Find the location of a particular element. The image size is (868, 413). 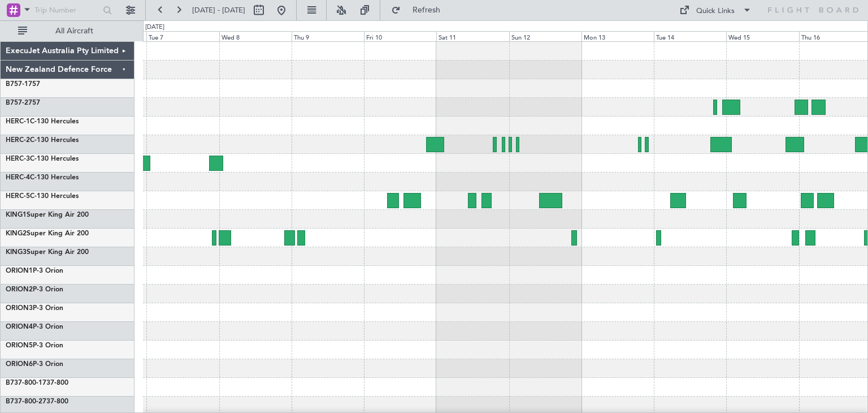

span: B757-2 is located at coordinates (17, 103).